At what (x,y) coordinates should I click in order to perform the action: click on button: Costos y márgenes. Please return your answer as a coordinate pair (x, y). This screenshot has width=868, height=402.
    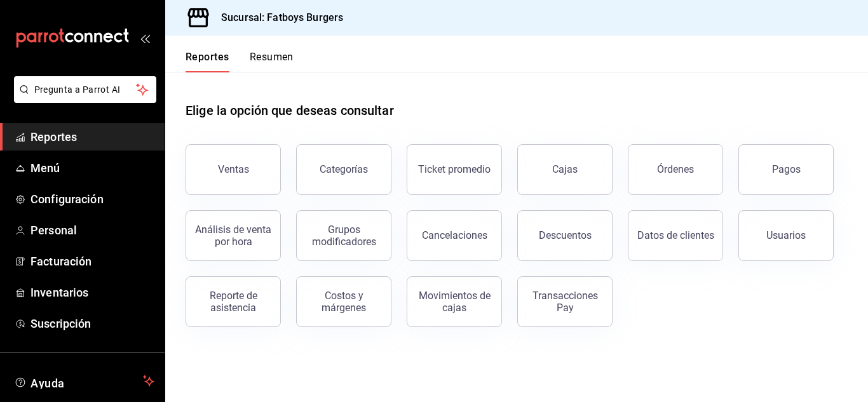
    Looking at the image, I should click on (344, 302).